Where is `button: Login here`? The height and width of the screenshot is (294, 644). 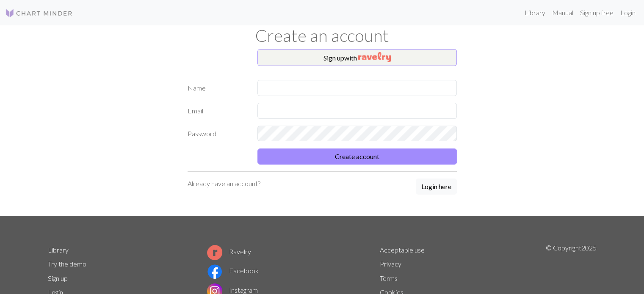 button: Login here is located at coordinates (436, 187).